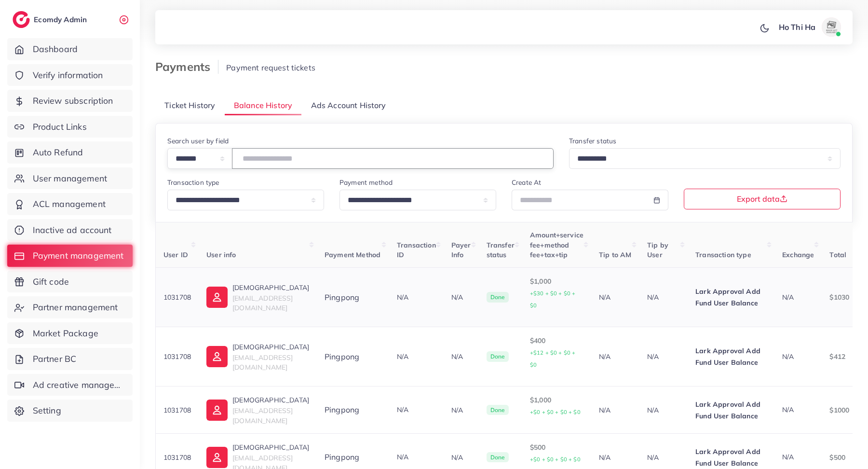 The image size is (868, 469). I want to click on a: ACL management, so click(70, 204).